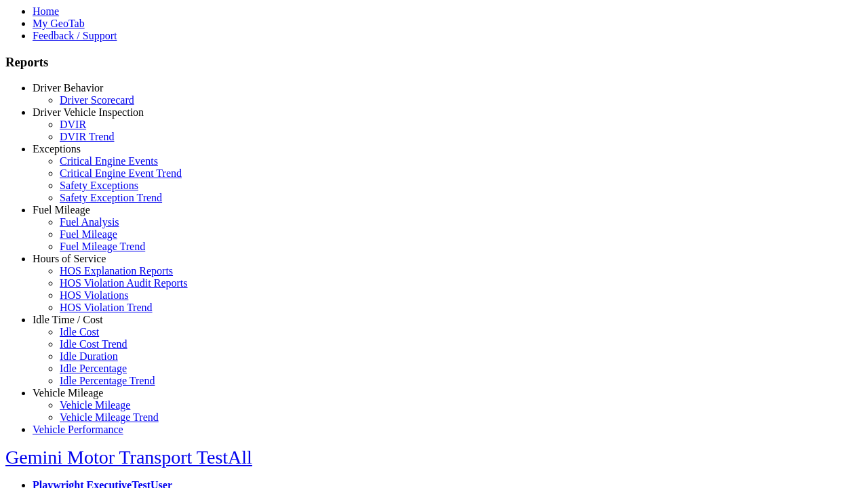 This screenshot has height=488, width=868. I want to click on h3: Reports, so click(434, 62).